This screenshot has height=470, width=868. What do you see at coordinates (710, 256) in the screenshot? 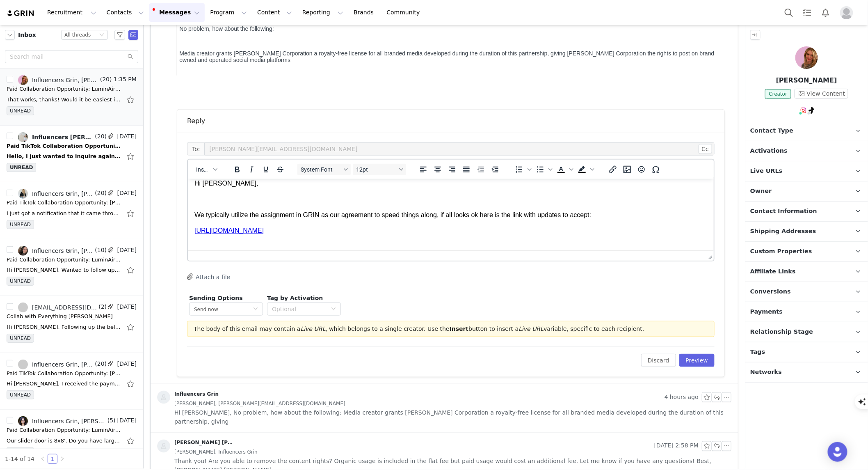
I see `div: Press the Up and Down arrow keys to resize the editor.` at bounding box center [710, 256].